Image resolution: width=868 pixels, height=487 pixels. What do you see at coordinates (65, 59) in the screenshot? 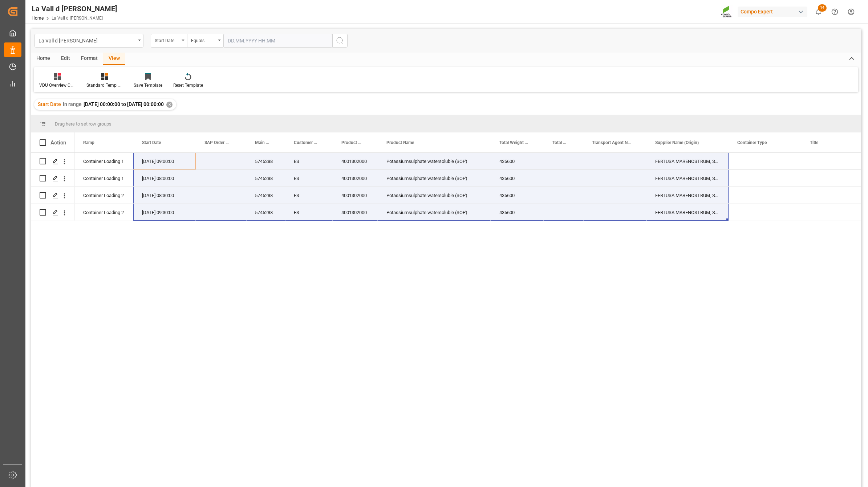
I see `div: Edit` at bounding box center [65, 59].